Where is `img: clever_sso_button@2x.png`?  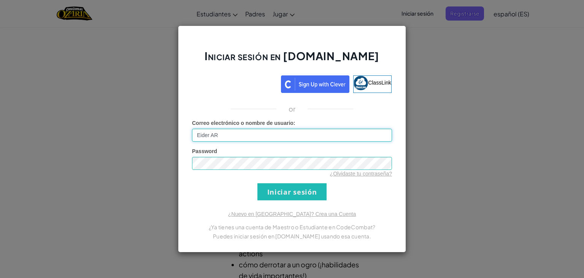
img: clever_sso_button@2x.png is located at coordinates (315, 84).